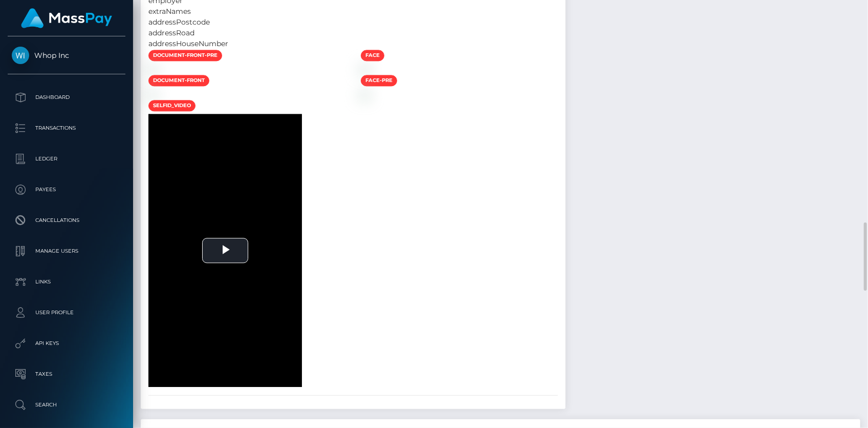  I want to click on div: addressHouseNumber, so click(194, 44).